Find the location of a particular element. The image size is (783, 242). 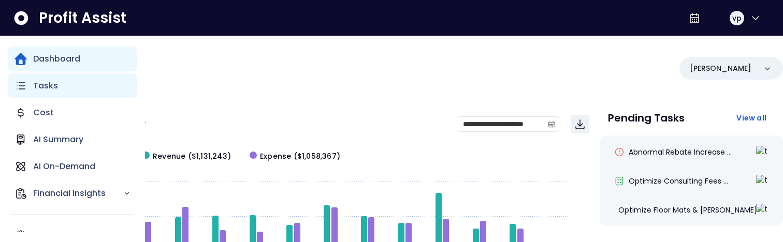

span: Expense ($1,058,367) is located at coordinates (300, 156).